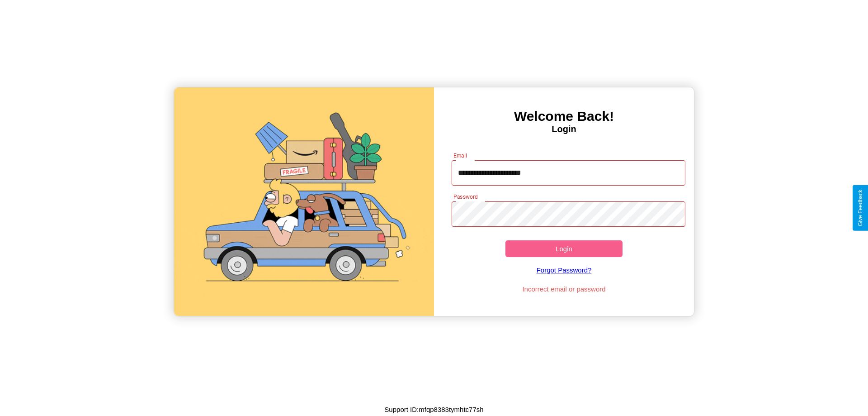 This screenshot has height=416, width=868. I want to click on a: Forgot Password?, so click(564, 270).